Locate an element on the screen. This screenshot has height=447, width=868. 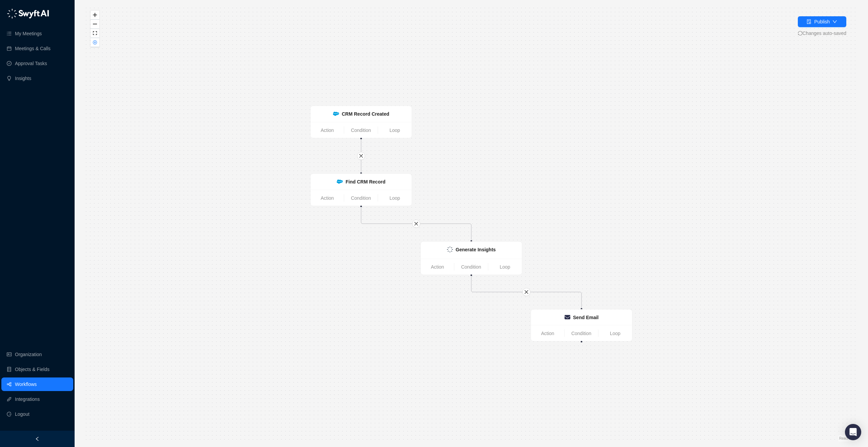
button: fit view is located at coordinates (95, 33).